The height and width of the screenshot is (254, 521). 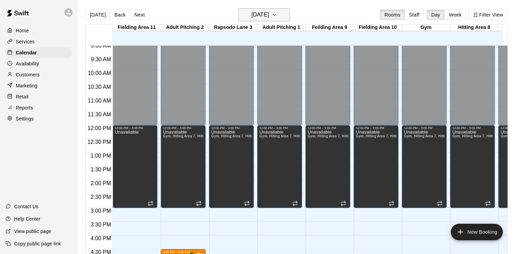 What do you see at coordinates (39, 42) in the screenshot?
I see `div: Services` at bounding box center [39, 42].